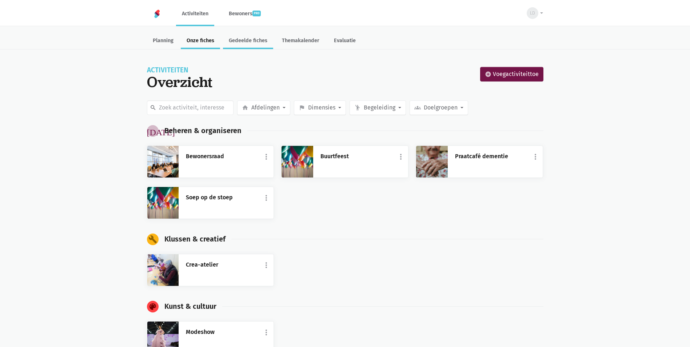 This screenshot has width=690, height=347. Describe the element at coordinates (532, 13) in the screenshot. I see `button: LD` at that location.